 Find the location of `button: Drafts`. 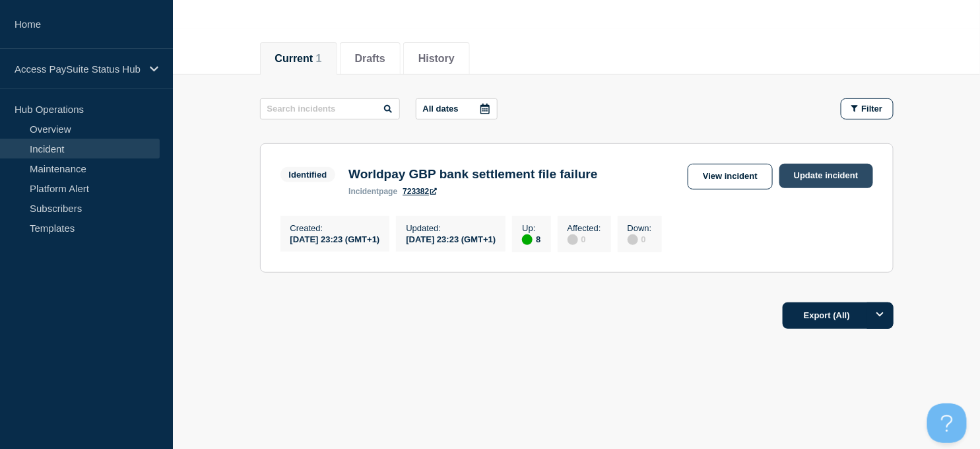

button: Drafts is located at coordinates (370, 59).